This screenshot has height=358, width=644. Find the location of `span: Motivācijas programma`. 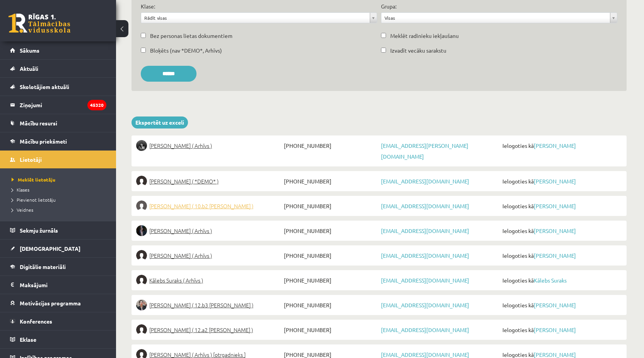

span: Motivācijas programma is located at coordinates (50, 303).